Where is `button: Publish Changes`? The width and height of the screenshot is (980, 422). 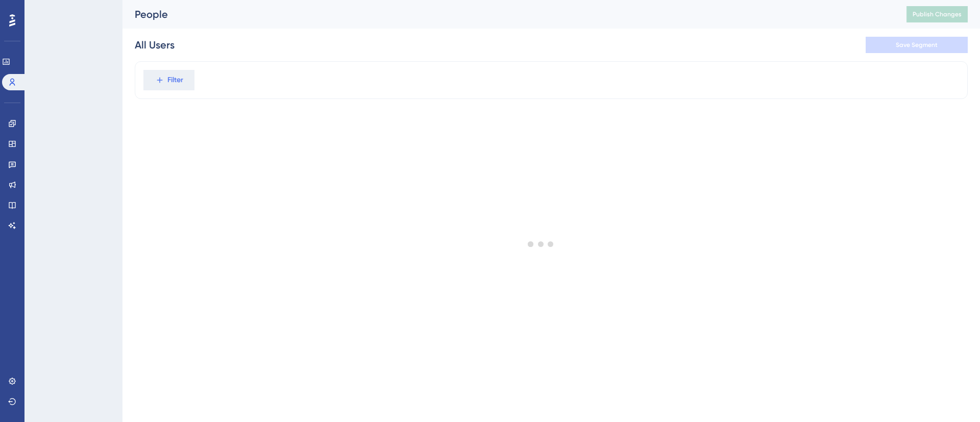 button: Publish Changes is located at coordinates (937, 14).